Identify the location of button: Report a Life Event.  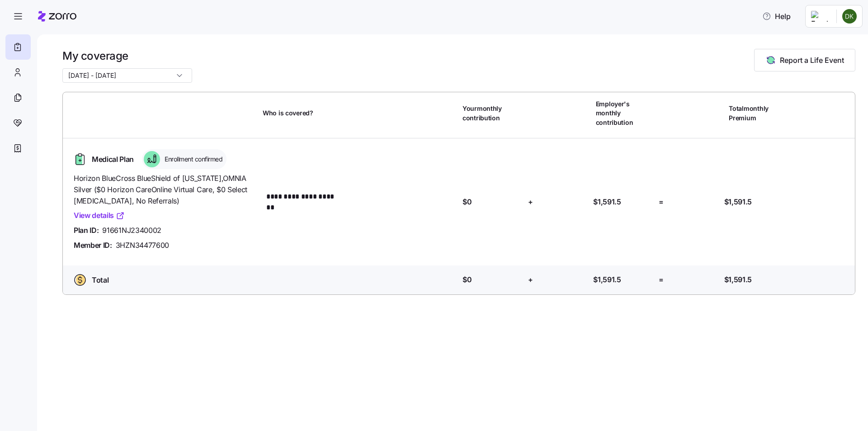
(805, 60).